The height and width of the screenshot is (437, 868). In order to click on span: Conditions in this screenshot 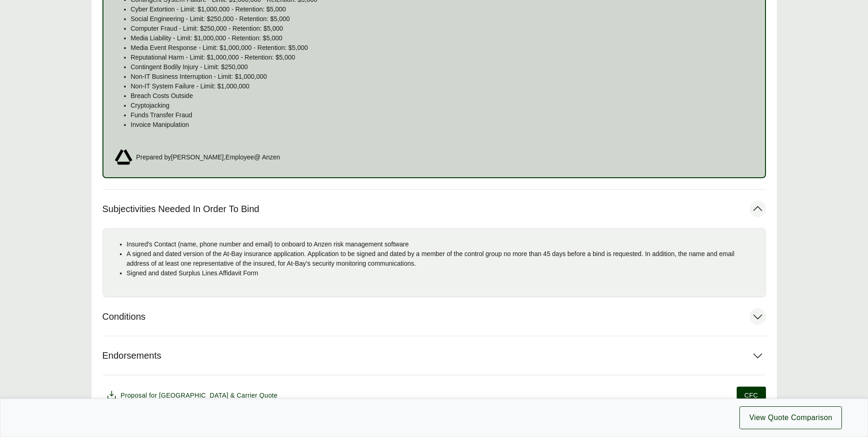, I will do `click(124, 317)`.